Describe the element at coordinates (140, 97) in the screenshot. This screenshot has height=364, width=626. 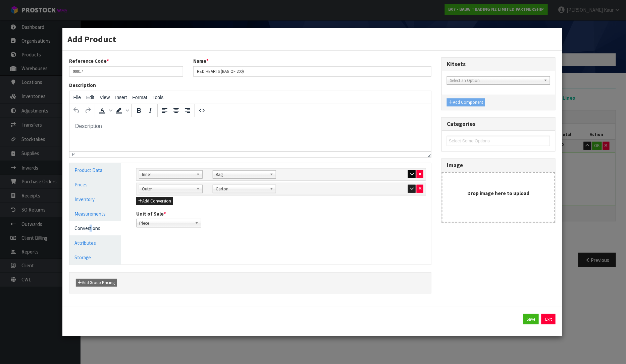
I see `span: Format` at that location.